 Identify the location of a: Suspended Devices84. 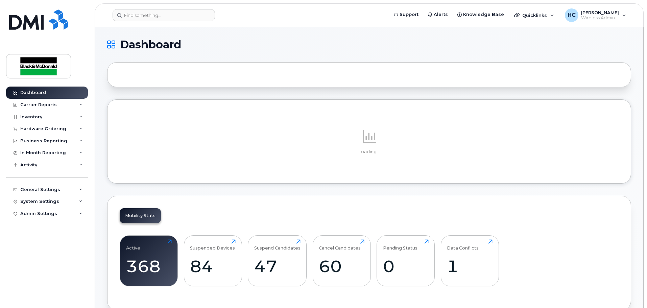
(213, 261).